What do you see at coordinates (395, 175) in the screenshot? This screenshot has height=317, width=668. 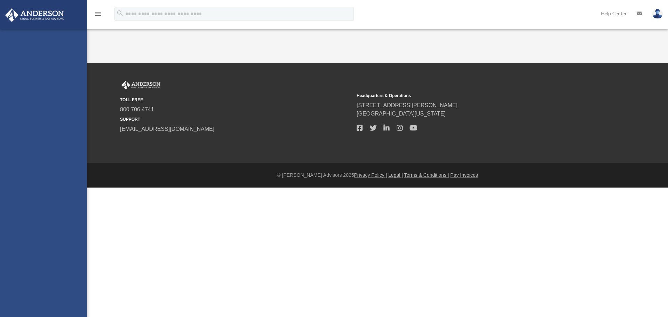 I see `a: Legal |` at bounding box center [395, 175].